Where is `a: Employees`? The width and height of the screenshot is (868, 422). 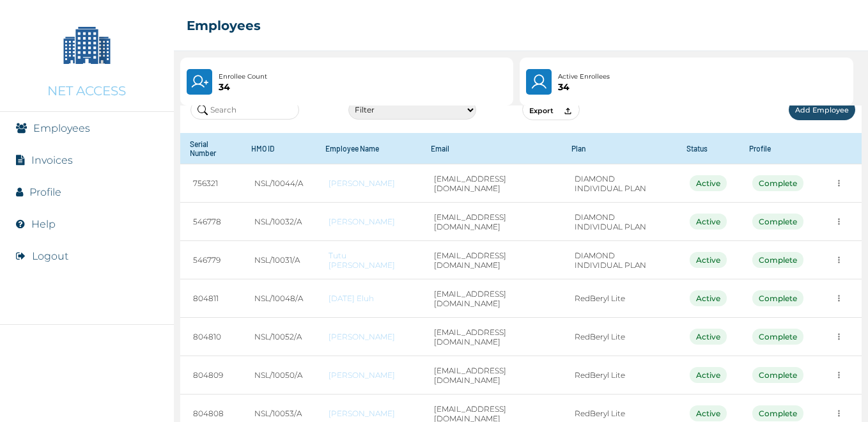 a: Employees is located at coordinates (61, 128).